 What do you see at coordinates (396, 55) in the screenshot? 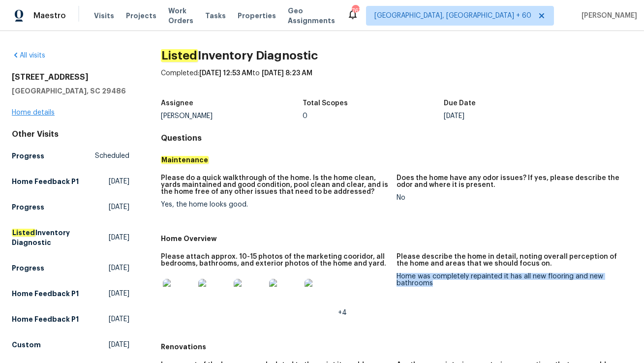
I see `h2: Inventory Diagnostic` at bounding box center [396, 55].